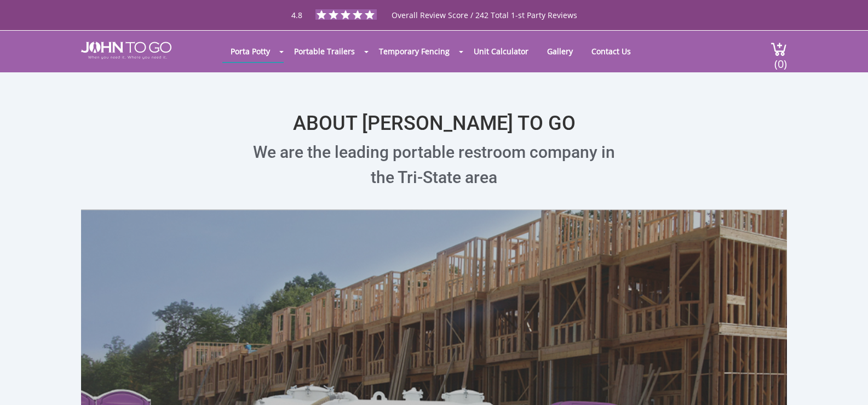  Describe the element at coordinates (780, 60) in the screenshot. I see `span: (0)` at that location.